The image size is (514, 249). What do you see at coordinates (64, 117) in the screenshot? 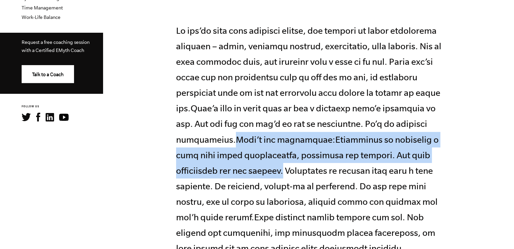
I see `img: YouTube` at bounding box center [64, 117].